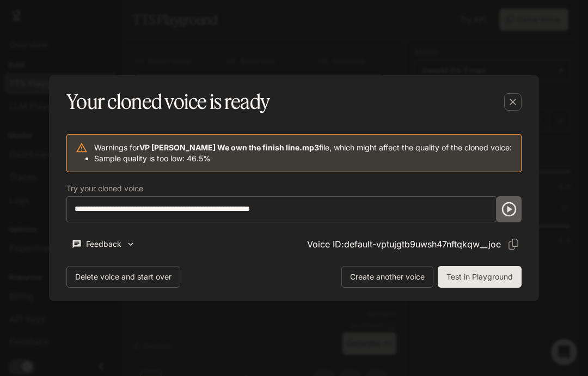  I want to click on p: Try your cloned voice, so click(104, 189).